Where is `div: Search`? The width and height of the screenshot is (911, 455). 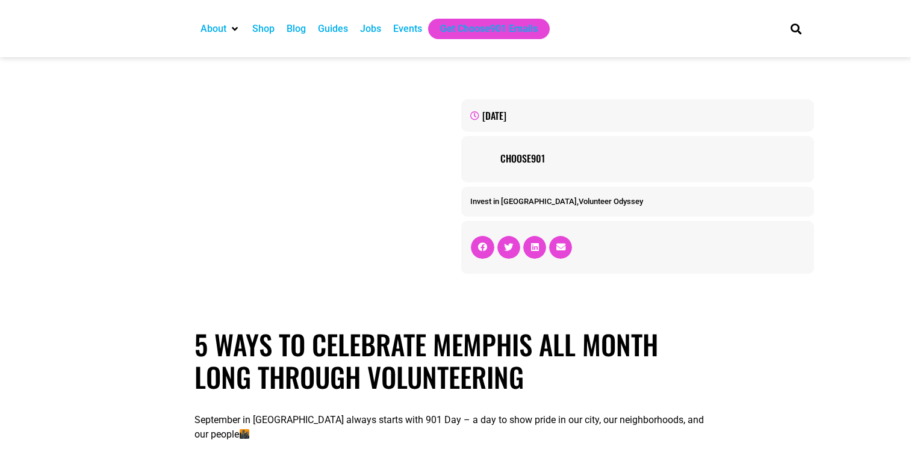
div: Search is located at coordinates (795, 28).